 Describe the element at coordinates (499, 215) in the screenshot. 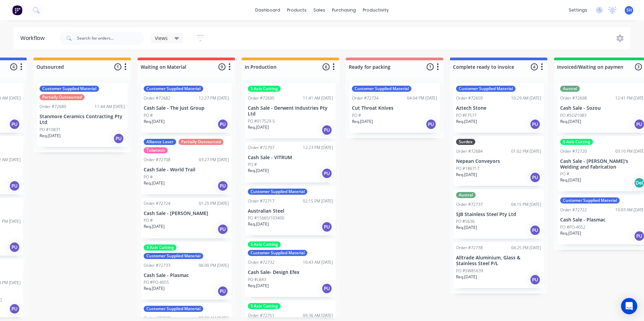

I see `p: SJB Stainless Steel Pty Ltd` at that location.